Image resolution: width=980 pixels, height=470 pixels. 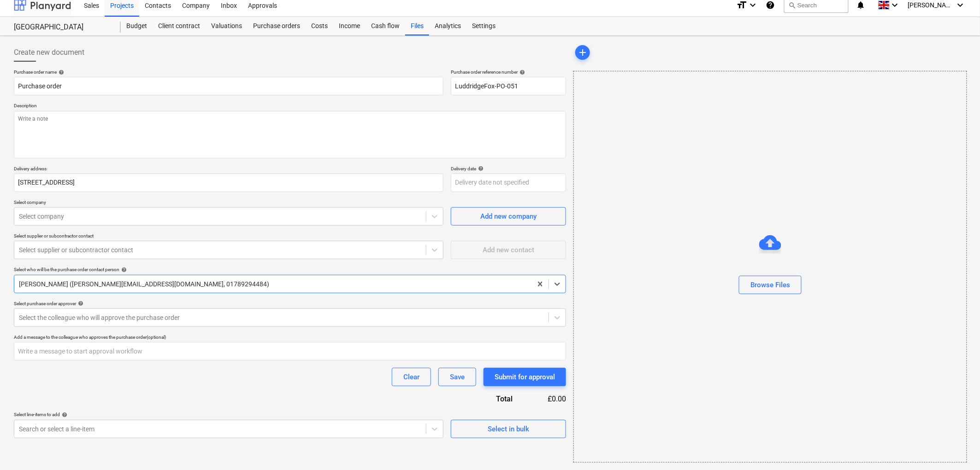 I want to click on div: Select in bulk, so click(x=508, y=430).